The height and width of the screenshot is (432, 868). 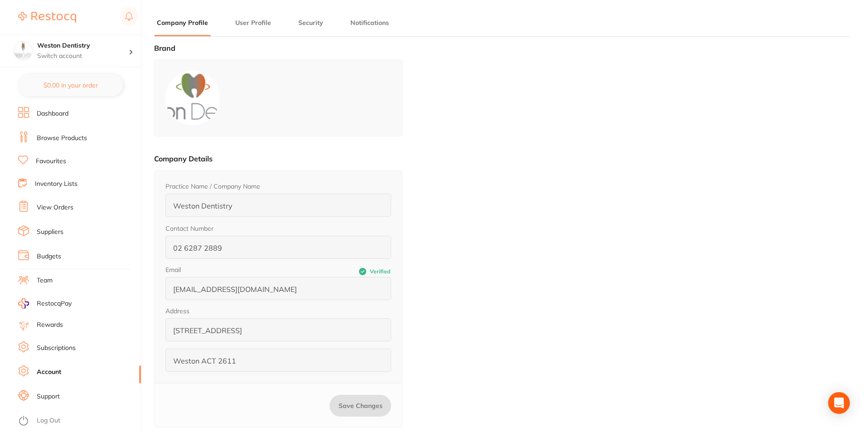 I want to click on img: RestocqPay, so click(x=24, y=303).